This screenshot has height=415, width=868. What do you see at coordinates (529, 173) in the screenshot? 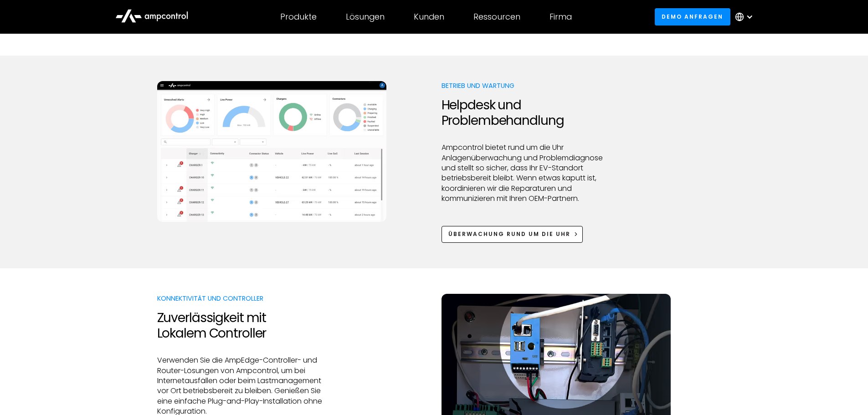
I see `p: Ampcontrol bietet rund um die Uhr Anlagenüberwachung und Problemdiagnose und stellt so sicher, da...` at bounding box center [529, 173].